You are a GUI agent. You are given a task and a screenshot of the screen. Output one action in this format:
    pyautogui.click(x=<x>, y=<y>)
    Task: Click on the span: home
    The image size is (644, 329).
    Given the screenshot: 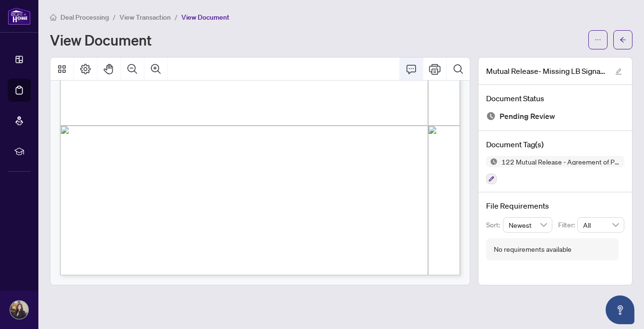 What is the action you would take?
    pyautogui.click(x=53, y=17)
    